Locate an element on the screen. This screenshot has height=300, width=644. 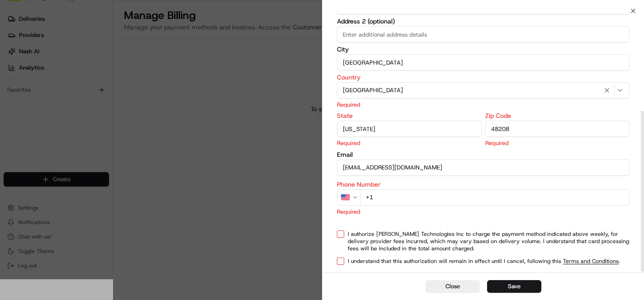
p: Welcome 👋 is located at coordinates (87, 43).